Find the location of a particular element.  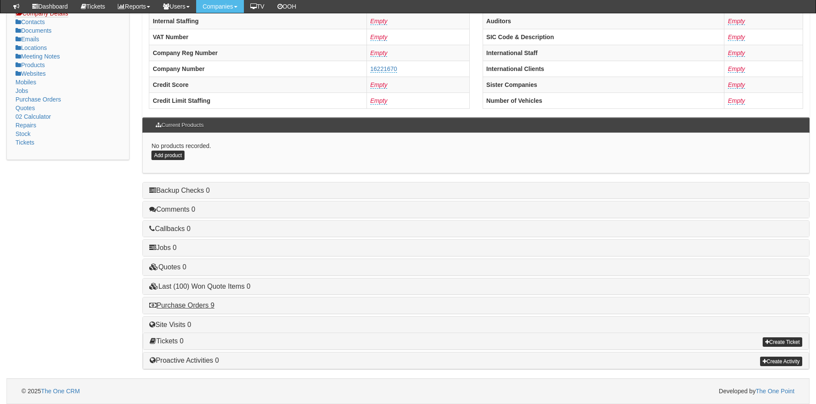

a: Stock is located at coordinates (23, 134).